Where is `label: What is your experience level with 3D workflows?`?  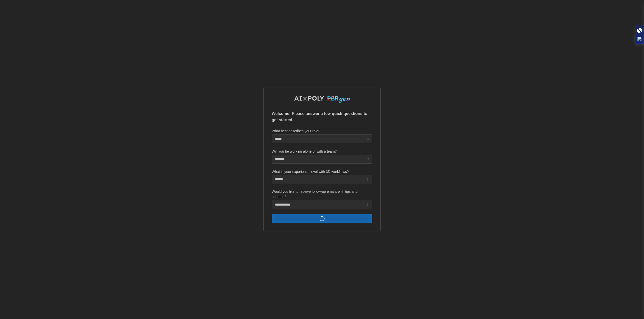
label: What is your experience level with 3D workflows? is located at coordinates (310, 172).